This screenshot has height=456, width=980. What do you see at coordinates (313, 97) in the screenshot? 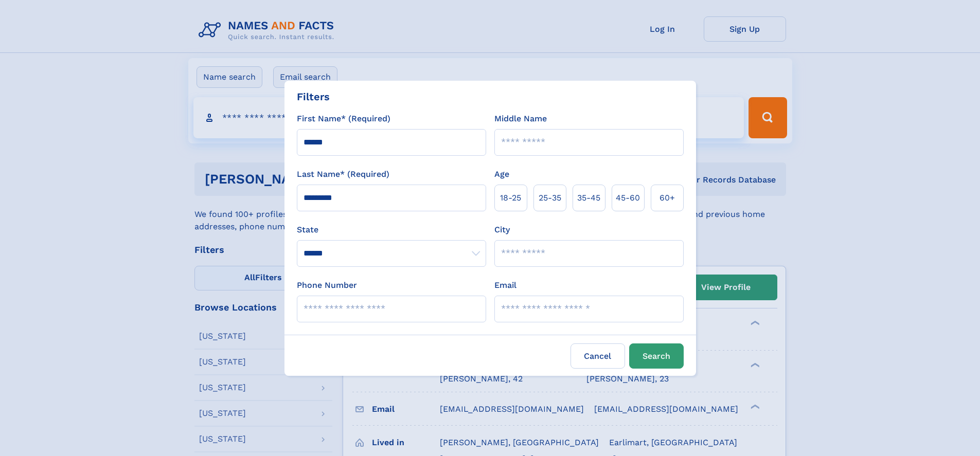
I see `div: Filters` at bounding box center [313, 97].